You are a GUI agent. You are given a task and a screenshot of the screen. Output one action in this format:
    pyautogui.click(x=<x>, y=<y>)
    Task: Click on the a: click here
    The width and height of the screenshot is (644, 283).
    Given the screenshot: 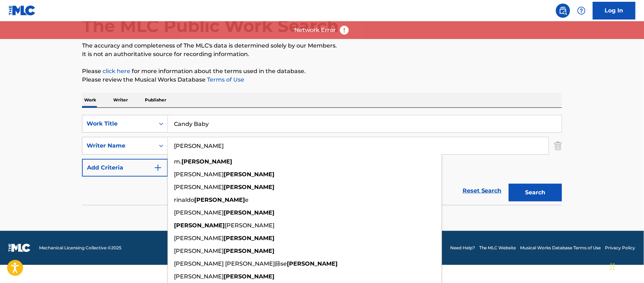 What is the action you would take?
    pyautogui.click(x=116, y=71)
    